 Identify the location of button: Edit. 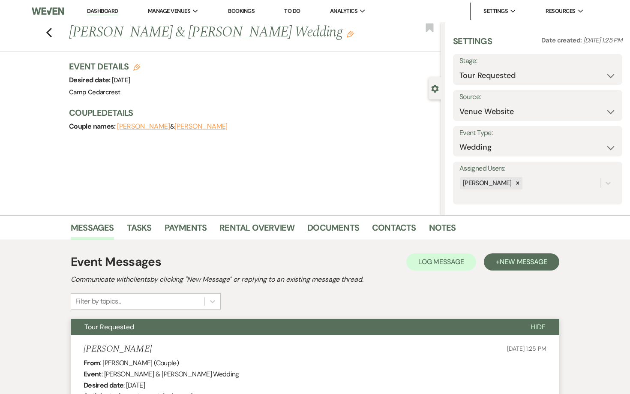
(350, 34).